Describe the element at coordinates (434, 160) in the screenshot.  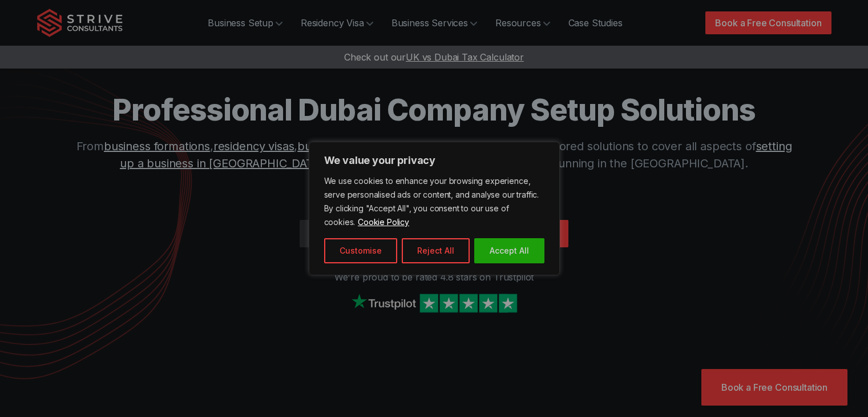
I see `p: We value your privacy` at that location.